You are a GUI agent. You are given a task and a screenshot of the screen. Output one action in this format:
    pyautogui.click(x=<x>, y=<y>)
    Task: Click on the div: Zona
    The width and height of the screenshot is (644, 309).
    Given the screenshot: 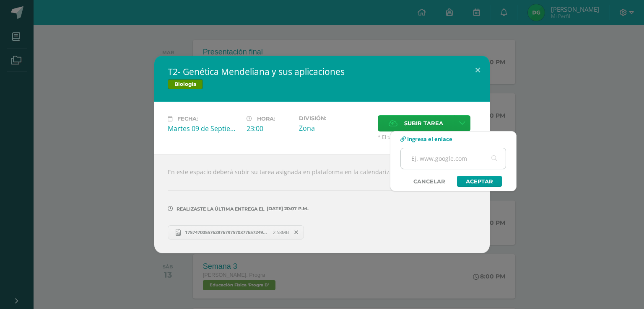 What is the action you would take?
    pyautogui.click(x=335, y=128)
    